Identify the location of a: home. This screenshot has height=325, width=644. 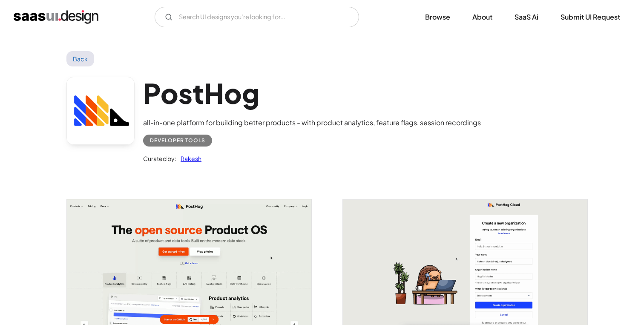
(56, 17).